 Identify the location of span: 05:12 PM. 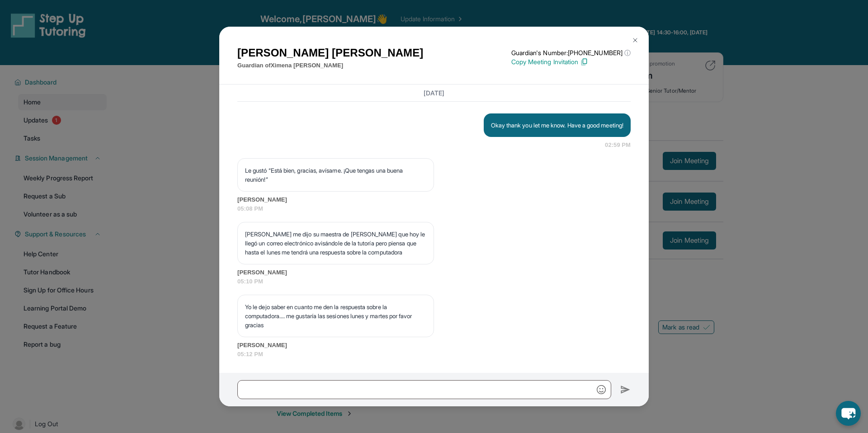
(434, 354).